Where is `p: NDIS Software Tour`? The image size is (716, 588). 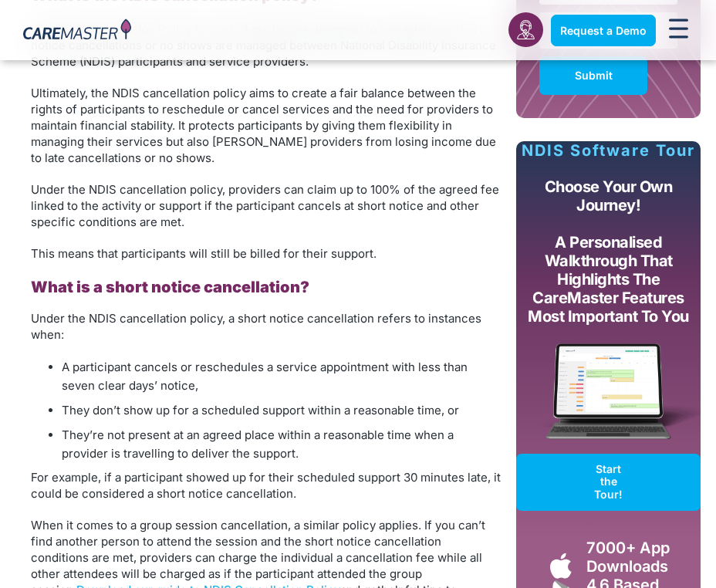 p: NDIS Software Tour is located at coordinates (608, 150).